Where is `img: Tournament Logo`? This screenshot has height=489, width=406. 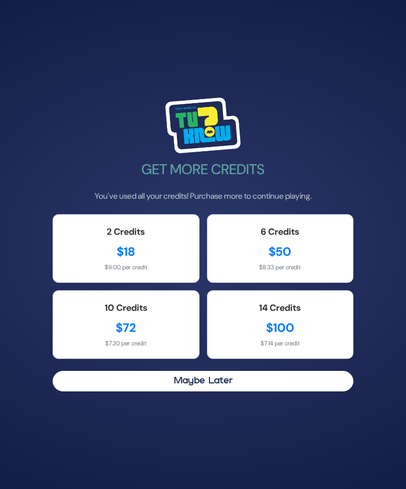
img: Tournament Logo is located at coordinates (203, 126).